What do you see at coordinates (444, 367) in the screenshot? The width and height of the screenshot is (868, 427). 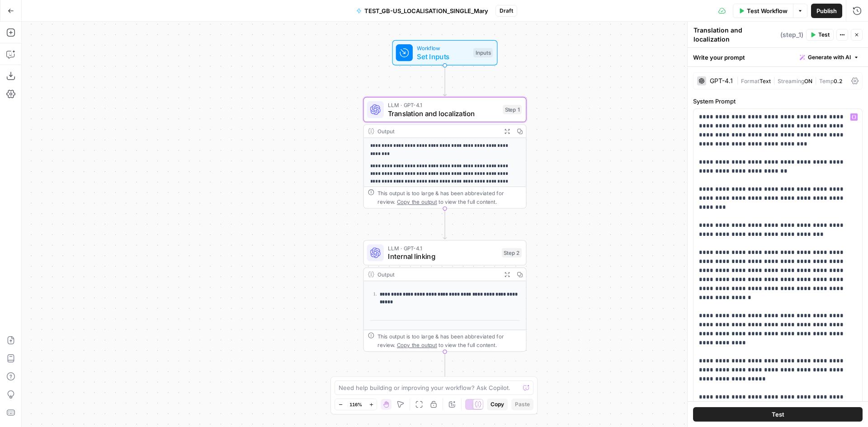 I see `g: Edge from step_2 to end` at bounding box center [444, 367].